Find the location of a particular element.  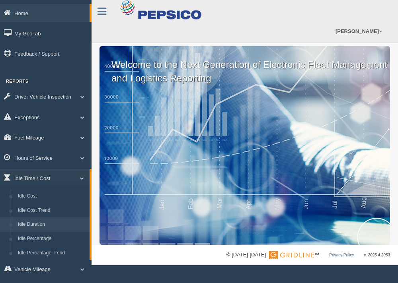

a: Idle Cost Trend is located at coordinates (52, 211).